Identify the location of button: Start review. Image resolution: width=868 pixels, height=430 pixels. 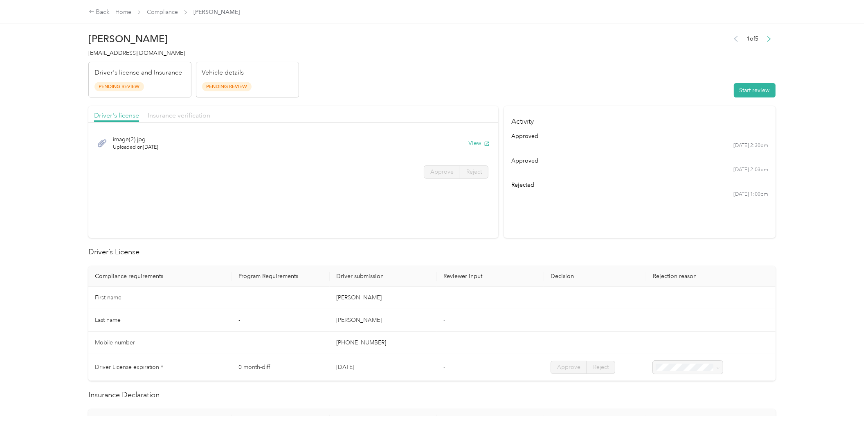
(755, 90).